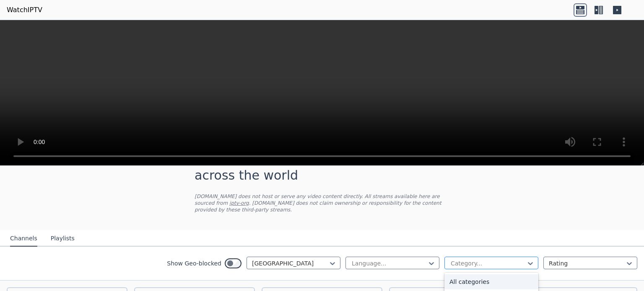 Image resolution: width=644 pixels, height=291 pixels. Describe the element at coordinates (233, 160) in the screenshot. I see `span: WatchIPTV` at that location.